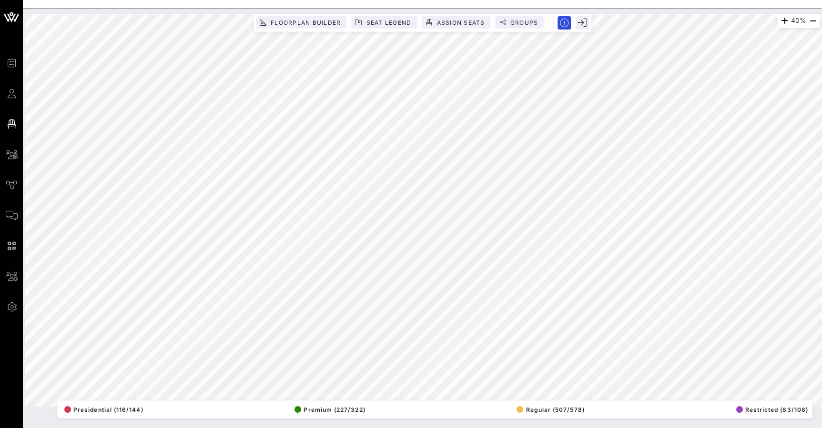 This screenshot has width=822, height=428. Describe the element at coordinates (328, 410) in the screenshot. I see `button: Premium (227/322)` at that location.